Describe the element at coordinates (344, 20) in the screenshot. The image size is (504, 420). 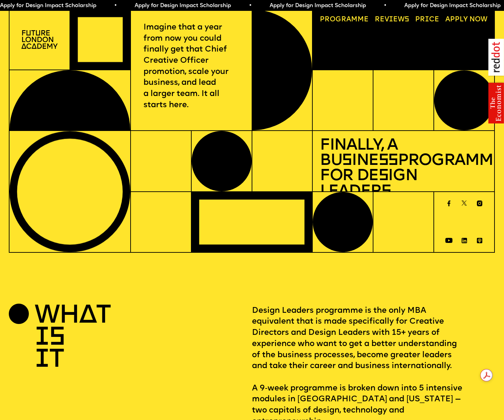
I see `a: Programme` at that location.